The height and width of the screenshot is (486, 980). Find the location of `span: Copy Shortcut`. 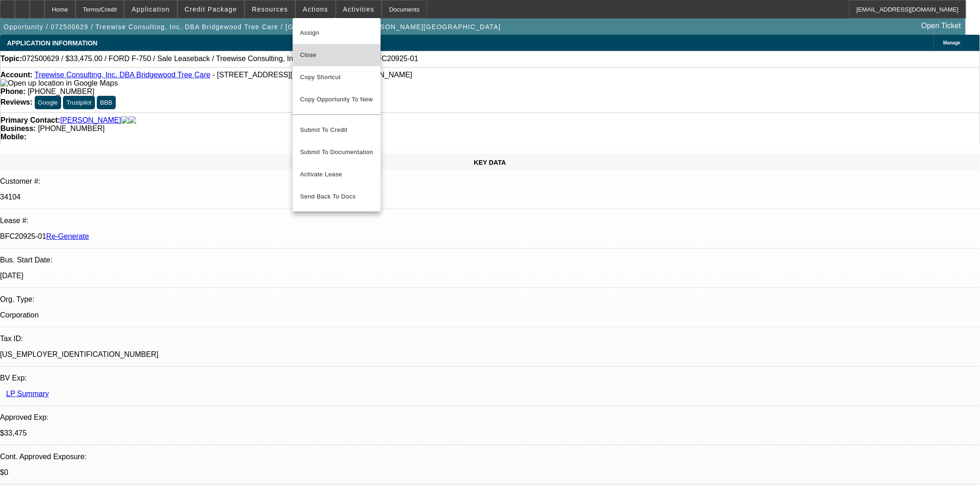

span: Copy Shortcut is located at coordinates (337, 77).